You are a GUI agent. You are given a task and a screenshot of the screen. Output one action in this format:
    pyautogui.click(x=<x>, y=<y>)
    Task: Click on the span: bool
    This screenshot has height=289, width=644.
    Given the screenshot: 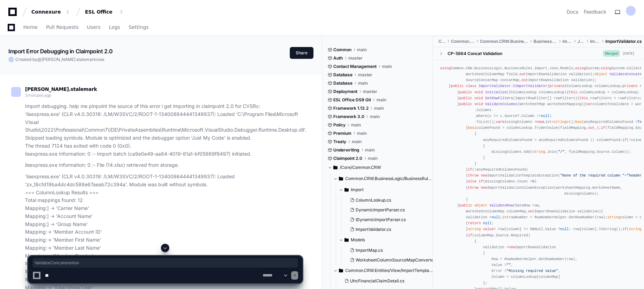 What is the action you would take?
    pyautogui.click(x=472, y=127)
    